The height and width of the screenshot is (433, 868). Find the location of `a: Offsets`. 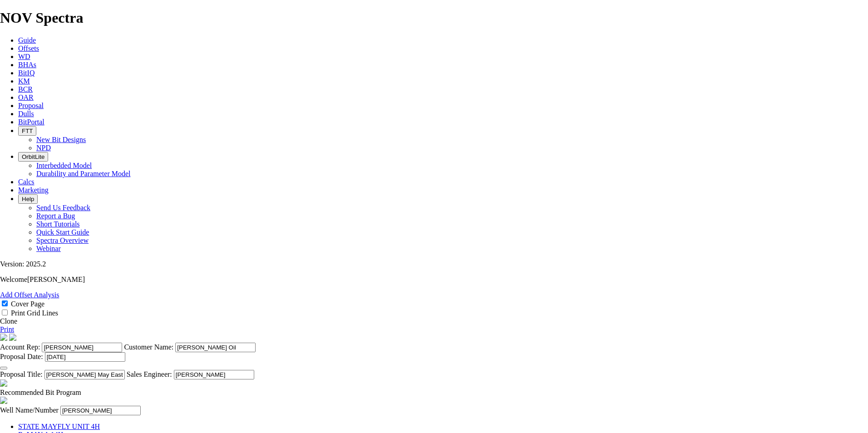

a: Offsets is located at coordinates (28, 48).